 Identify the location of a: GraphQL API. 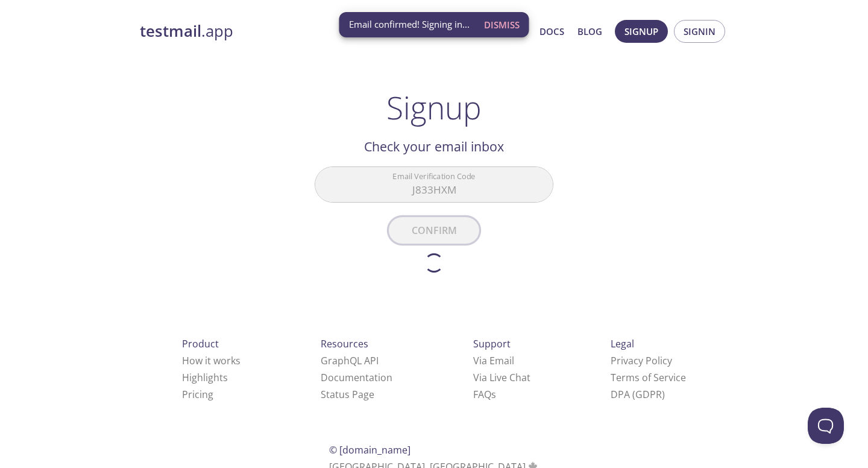
(350, 360).